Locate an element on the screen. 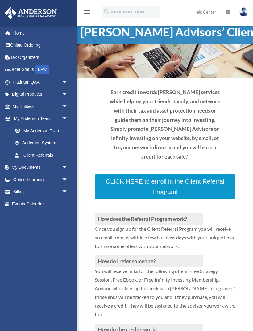 This screenshot has height=331, width=253. h3: How do I refer someone? is located at coordinates (149, 261).